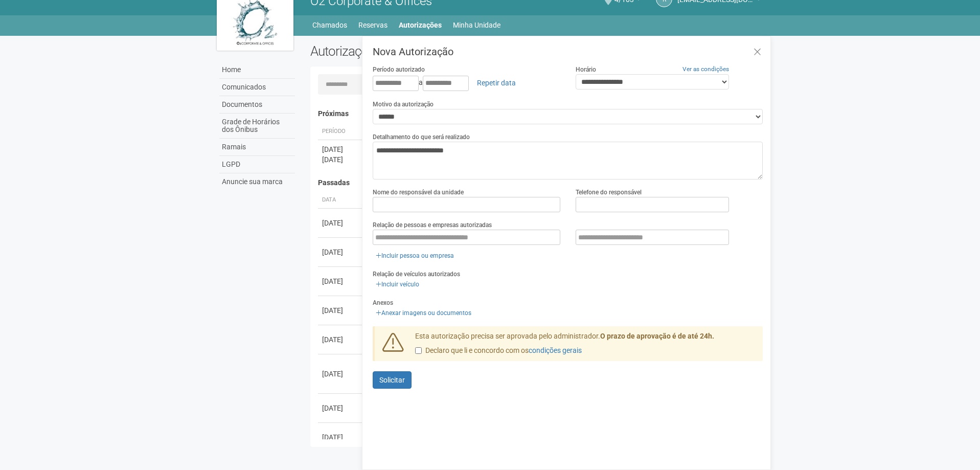  I want to click on strong: O prazo de aprovação é de até 24h., so click(657, 336).